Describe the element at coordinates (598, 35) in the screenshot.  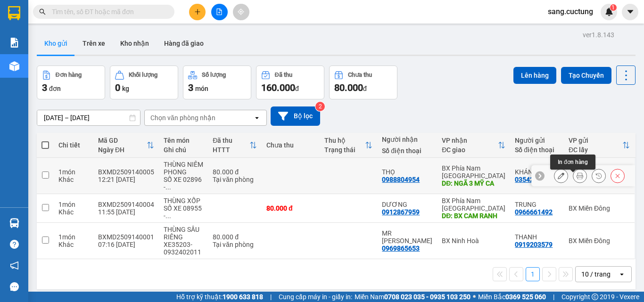
I see `div: ver 1.8.143` at that location.